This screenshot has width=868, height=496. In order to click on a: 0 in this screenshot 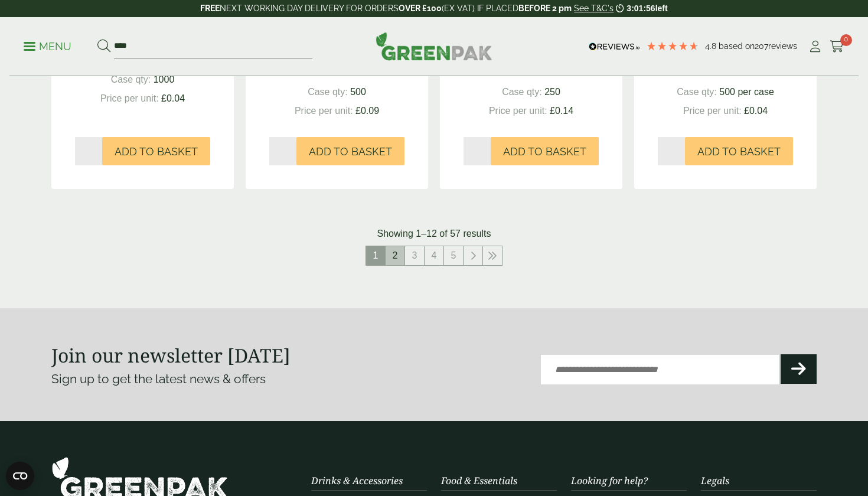, I will do `click(837, 46)`.